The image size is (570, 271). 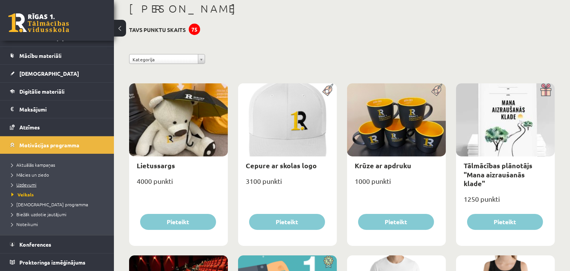 What do you see at coordinates (59, 174) in the screenshot?
I see `a: Mācies un ziedo` at bounding box center [59, 174].